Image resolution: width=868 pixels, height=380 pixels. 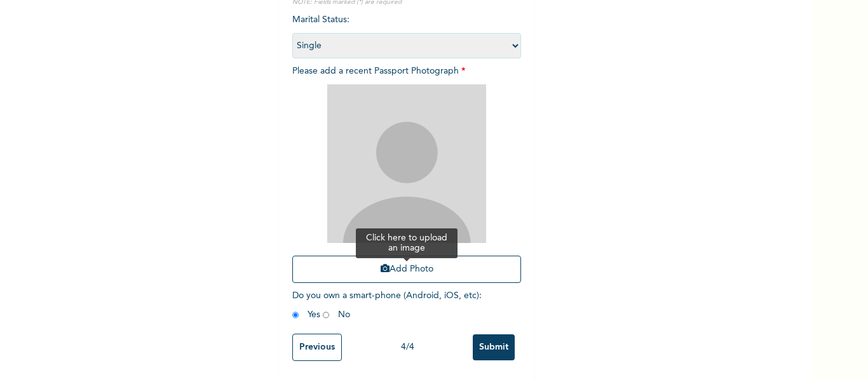 I want to click on div: 4 / 4, so click(x=407, y=347).